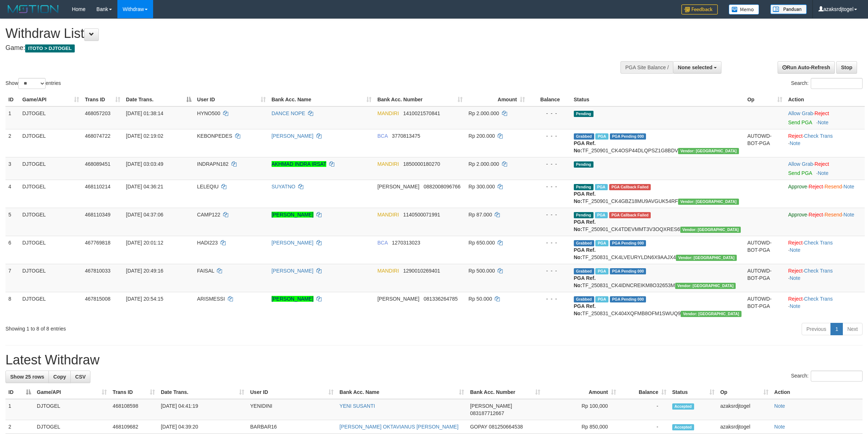 The image size is (868, 434). I want to click on a: Stop, so click(846, 67).